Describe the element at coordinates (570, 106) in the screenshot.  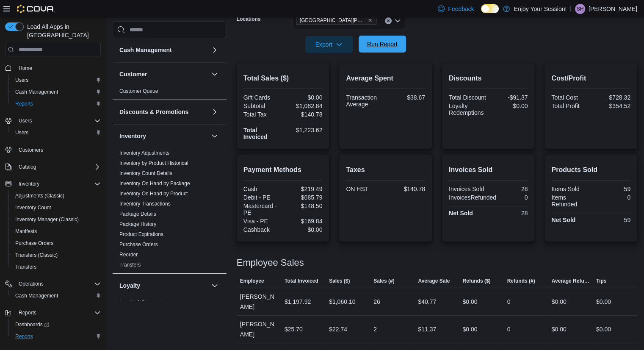
I see `div: Total Profit` at that location.